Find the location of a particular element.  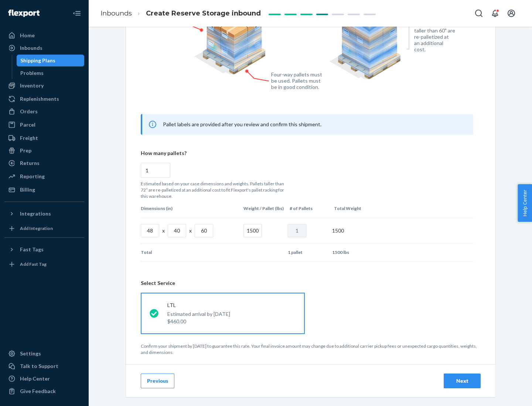

p: LTL is located at coordinates (199, 305).